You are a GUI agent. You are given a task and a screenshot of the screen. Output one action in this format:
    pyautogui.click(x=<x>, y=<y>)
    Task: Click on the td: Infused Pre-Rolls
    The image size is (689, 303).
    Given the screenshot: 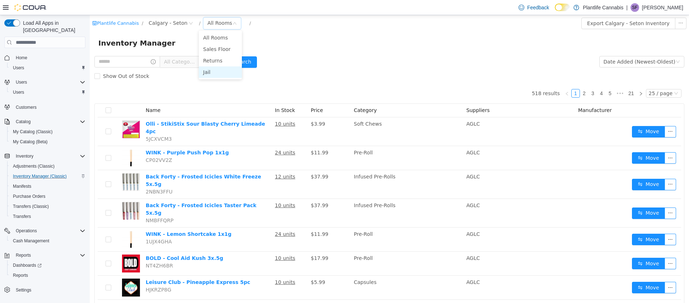 What is the action you would take?
    pyautogui.click(x=317, y=198)
    